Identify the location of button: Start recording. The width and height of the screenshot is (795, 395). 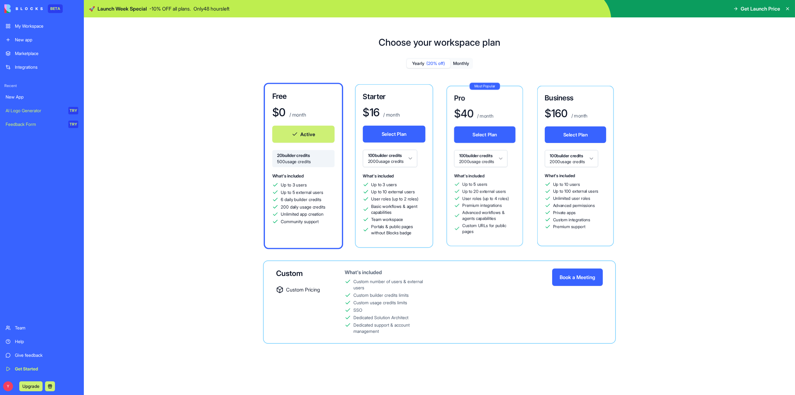
(42, 206).